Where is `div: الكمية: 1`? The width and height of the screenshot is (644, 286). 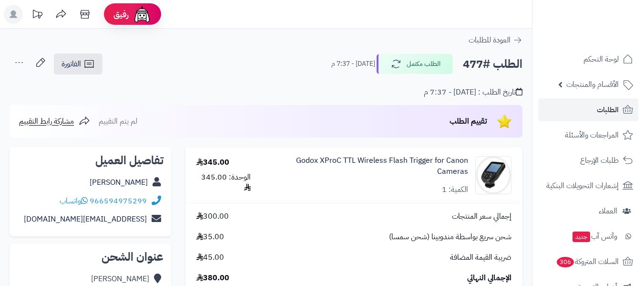
div: الكمية: 1 is located at coordinates (454, 189).